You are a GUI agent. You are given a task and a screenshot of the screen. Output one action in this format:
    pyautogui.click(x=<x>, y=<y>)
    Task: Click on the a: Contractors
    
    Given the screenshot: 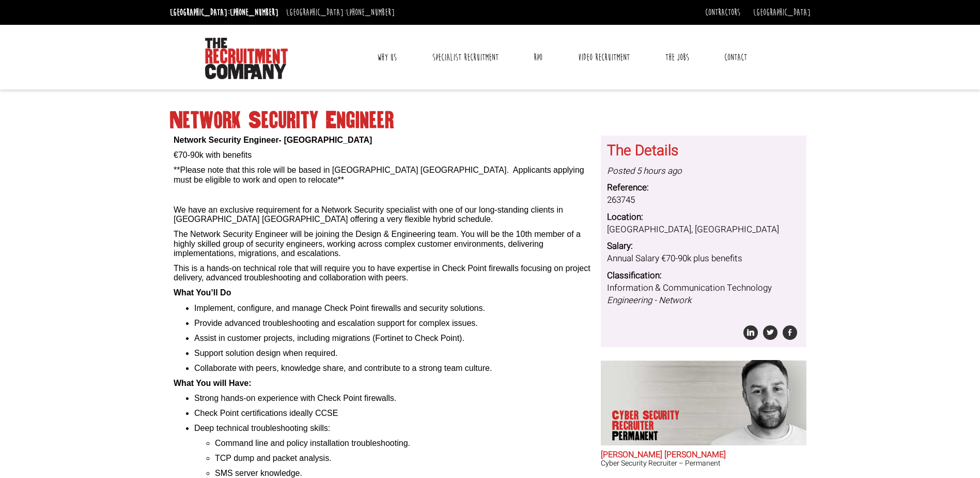 What is the action you would take?
    pyautogui.click(x=723, y=12)
    